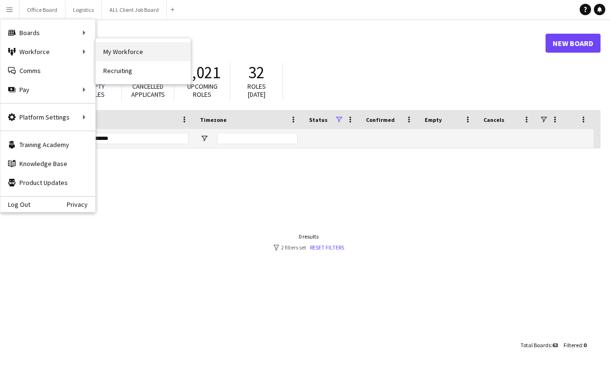  What do you see at coordinates (143, 52) in the screenshot?
I see `a: My Workforce` at bounding box center [143, 52].